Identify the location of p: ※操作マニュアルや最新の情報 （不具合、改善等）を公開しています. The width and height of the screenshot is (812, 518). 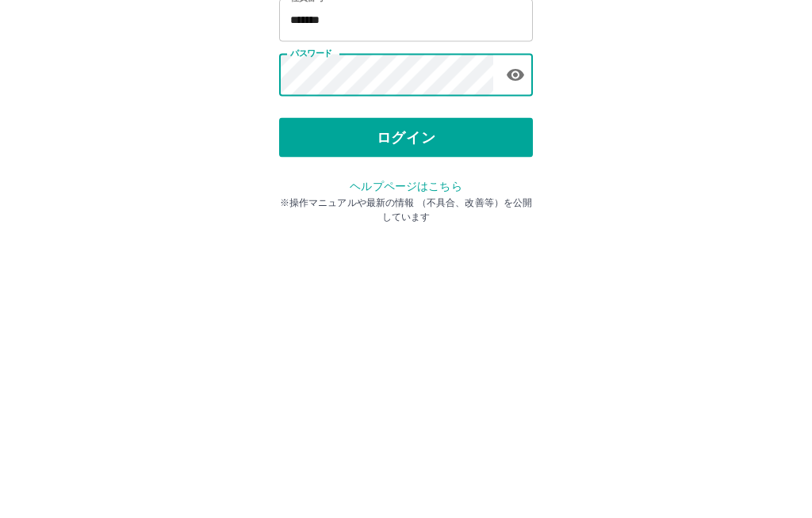
(406, 366).